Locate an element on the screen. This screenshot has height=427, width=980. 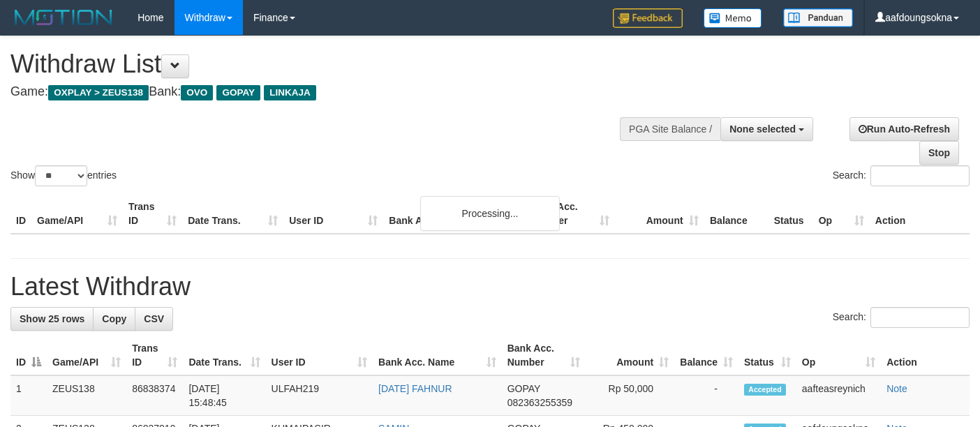
td: aafteasreynich is located at coordinates (838, 396).